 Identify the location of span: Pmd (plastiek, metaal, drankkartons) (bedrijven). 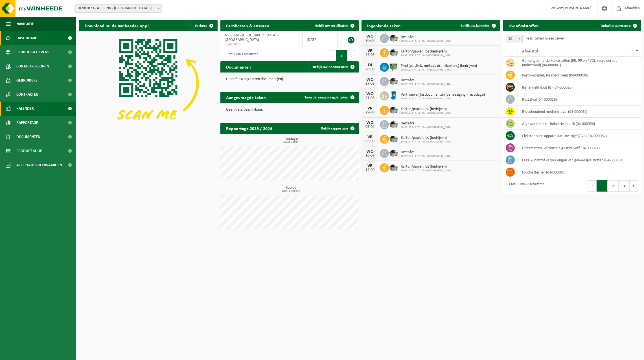
(439, 66).